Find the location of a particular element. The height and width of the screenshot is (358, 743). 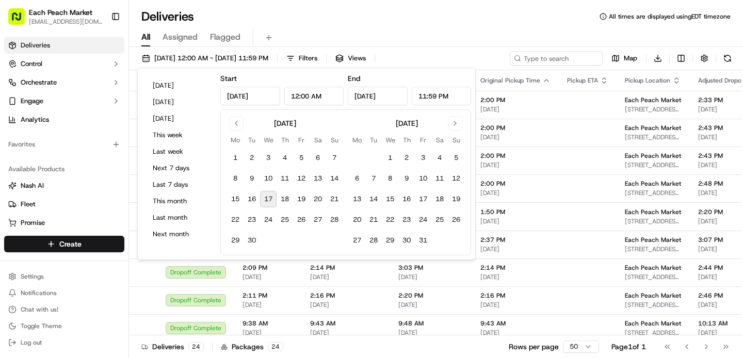

button: Start new chat is located at coordinates (182, 108).